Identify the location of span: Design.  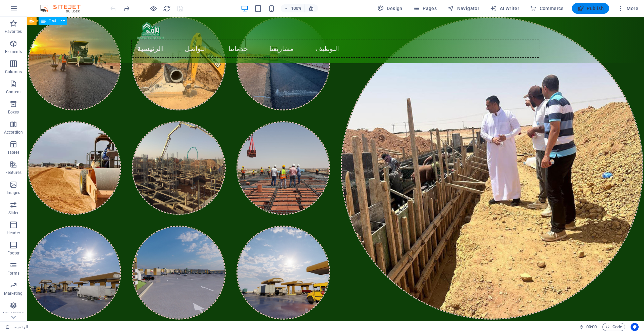
(390, 8).